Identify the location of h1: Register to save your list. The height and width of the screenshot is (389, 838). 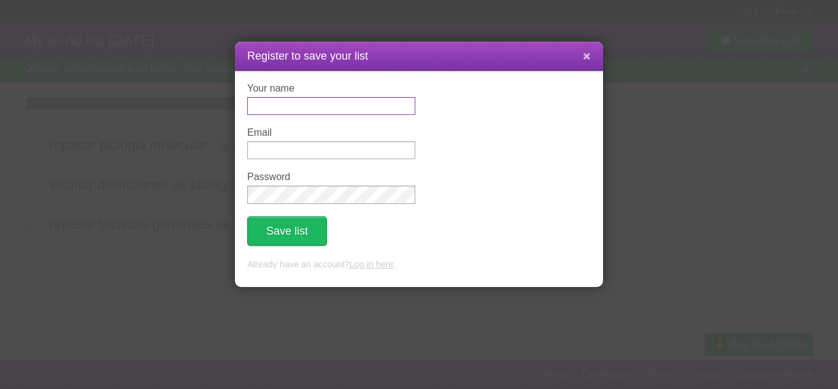
(419, 56).